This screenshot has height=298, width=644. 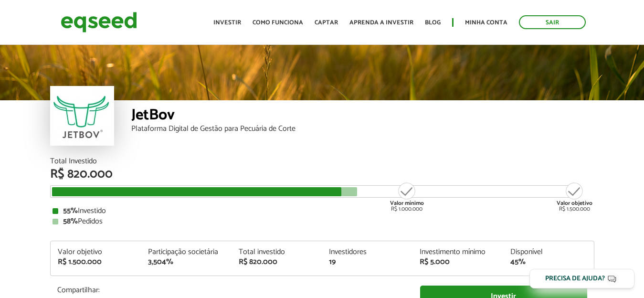 I want to click on div: Plataforma Digital de Gestão para Pecuária de Corte, so click(x=363, y=129).